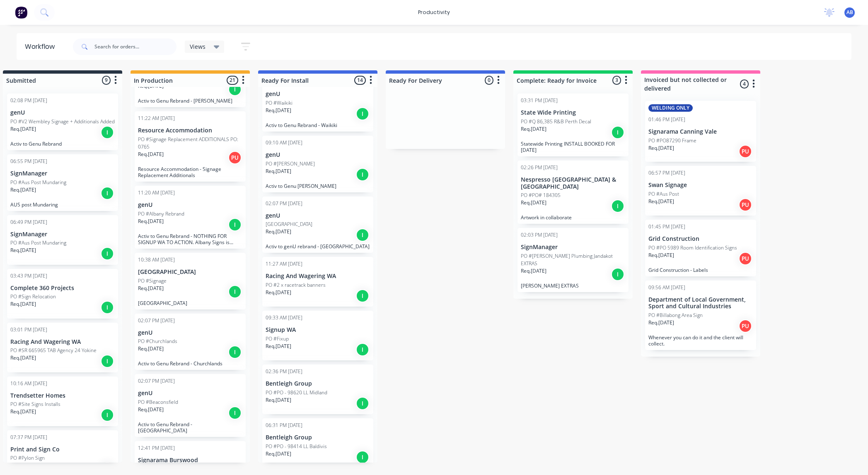 The width and height of the screenshot is (868, 475). What do you see at coordinates (555, 122) in the screenshot?
I see `p: PO #Q 86,385 R&B Perth Decal` at bounding box center [555, 122].